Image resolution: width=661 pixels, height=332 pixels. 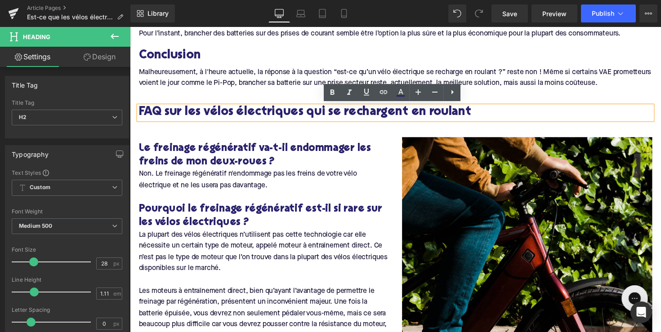 What do you see at coordinates (22, 117) in the screenshot?
I see `b: H2` at bounding box center [22, 117].